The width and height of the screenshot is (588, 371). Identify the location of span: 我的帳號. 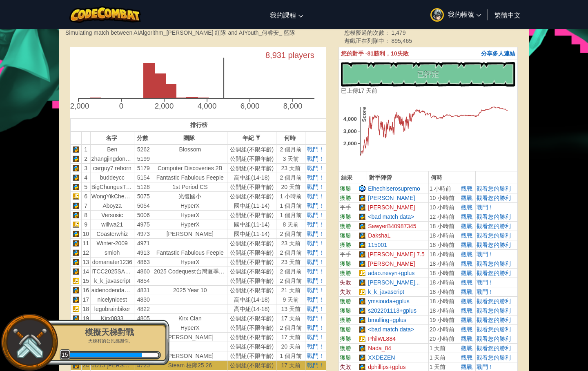
(465, 14).